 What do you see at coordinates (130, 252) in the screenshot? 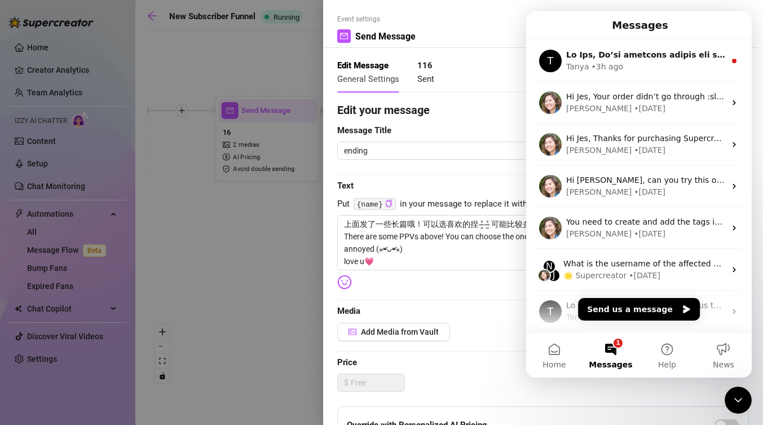
I see `span: What is the username of the affected account?` at bounding box center [130, 252].